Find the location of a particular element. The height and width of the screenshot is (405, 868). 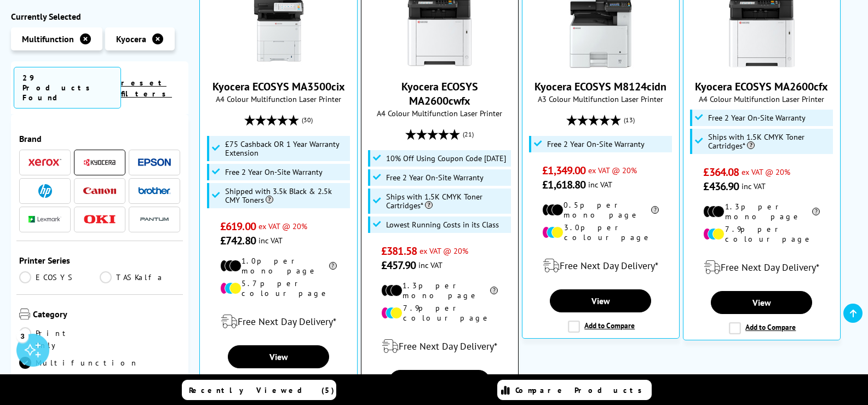

img: OKI is located at coordinates (100, 219).